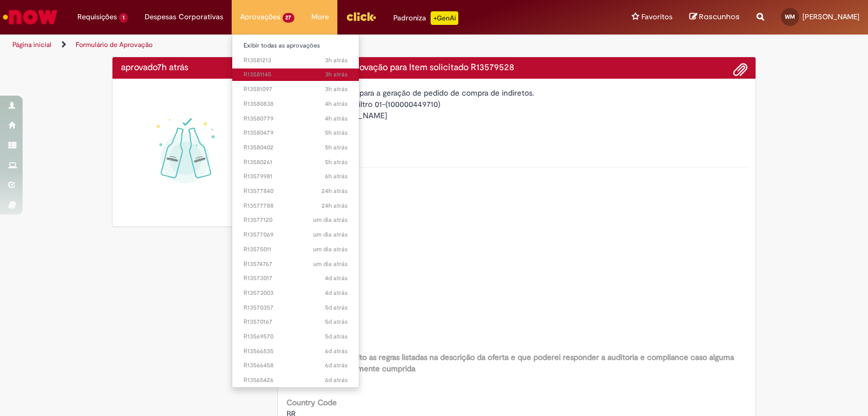 The height and width of the screenshot is (416, 868). What do you see at coordinates (186, 68) in the screenshot?
I see `h4: aprovado` at bounding box center [186, 68].